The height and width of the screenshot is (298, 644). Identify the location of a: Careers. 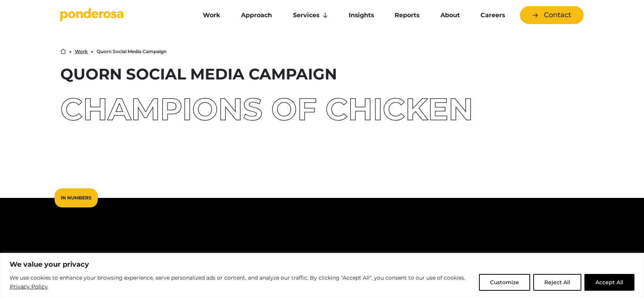
(493, 15).